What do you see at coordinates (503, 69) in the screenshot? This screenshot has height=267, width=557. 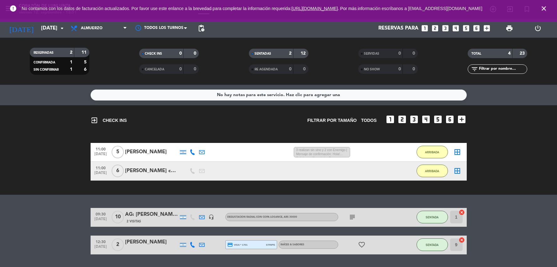 I see `input: Filtrar por nombre...` at bounding box center [503, 69].